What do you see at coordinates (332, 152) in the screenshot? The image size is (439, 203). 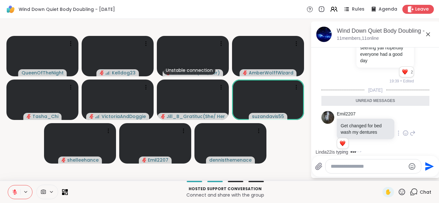 I see `div: Linda22 is typing` at bounding box center [332, 152].